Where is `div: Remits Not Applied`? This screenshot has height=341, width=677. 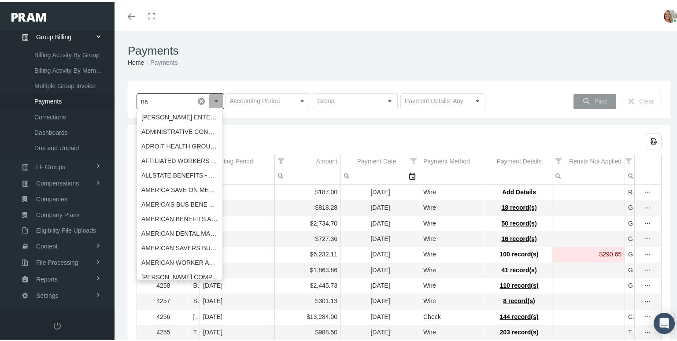 div: Remits Not Applied is located at coordinates (595, 160).